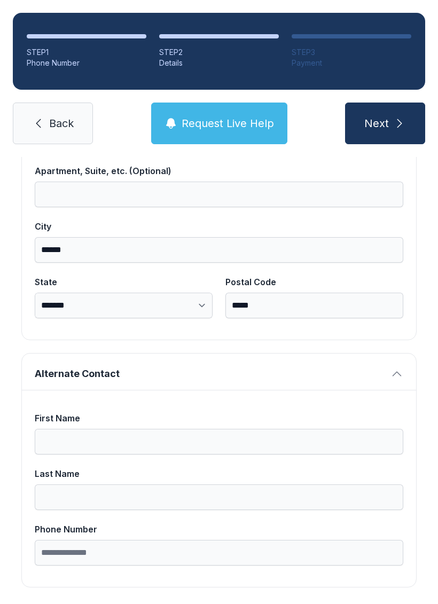  What do you see at coordinates (314, 306) in the screenshot?
I see `input: Postal Code` at bounding box center [314, 306].